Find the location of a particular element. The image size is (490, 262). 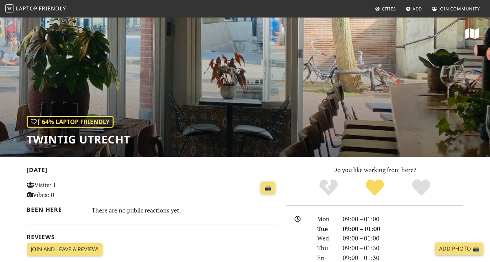

h2: Reviews is located at coordinates (152, 237).